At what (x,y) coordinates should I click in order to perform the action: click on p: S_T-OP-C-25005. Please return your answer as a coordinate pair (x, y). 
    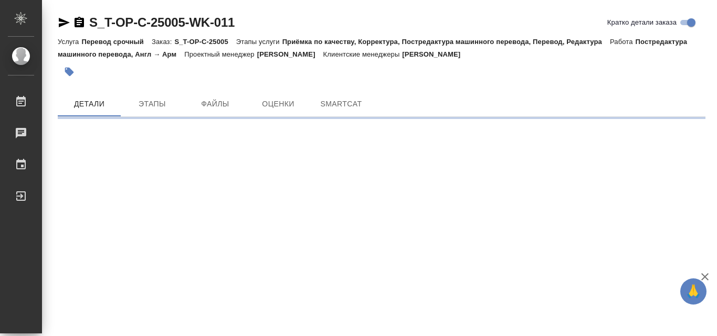
    Looking at the image, I should click on (205, 41).